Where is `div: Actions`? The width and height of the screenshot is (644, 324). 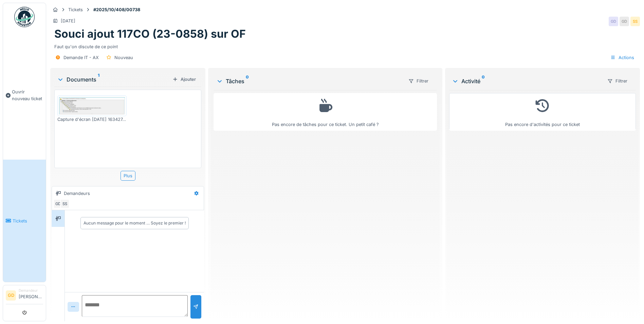
div: Actions is located at coordinates (622, 57).